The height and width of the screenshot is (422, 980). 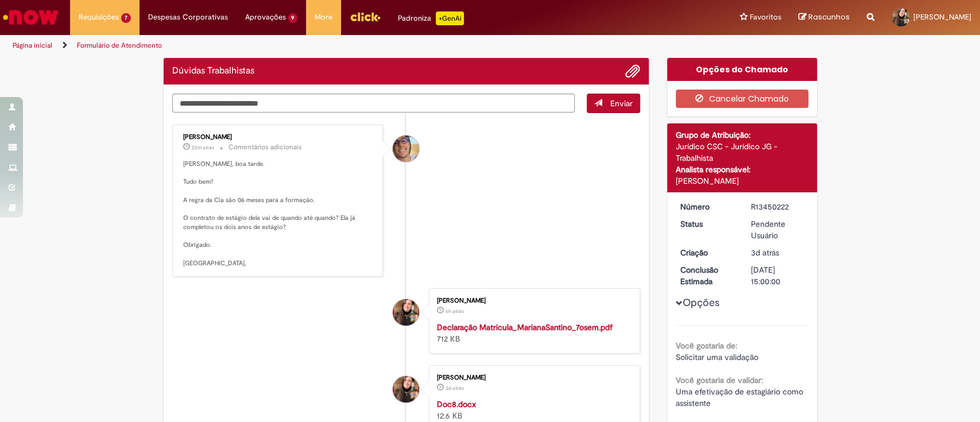 I want to click on span: Aprovações, so click(x=265, y=17).